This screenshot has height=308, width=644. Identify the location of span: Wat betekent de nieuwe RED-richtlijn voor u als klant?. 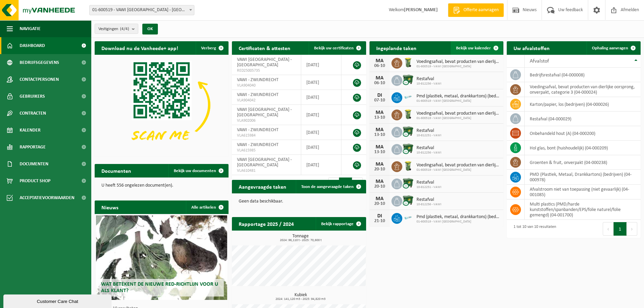
(160, 287).